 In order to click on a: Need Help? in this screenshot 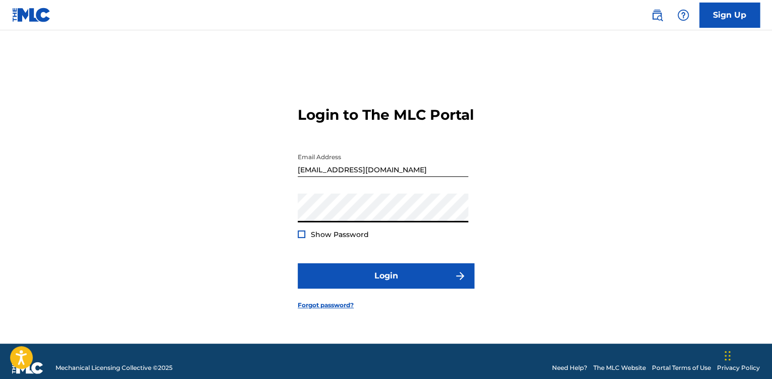, I will do `click(570, 367)`.